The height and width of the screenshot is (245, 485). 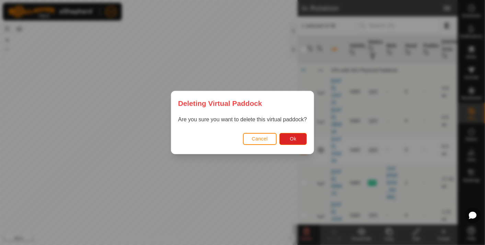 I want to click on p: Are you sure you want to delete this virtual paddock?, so click(x=242, y=120).